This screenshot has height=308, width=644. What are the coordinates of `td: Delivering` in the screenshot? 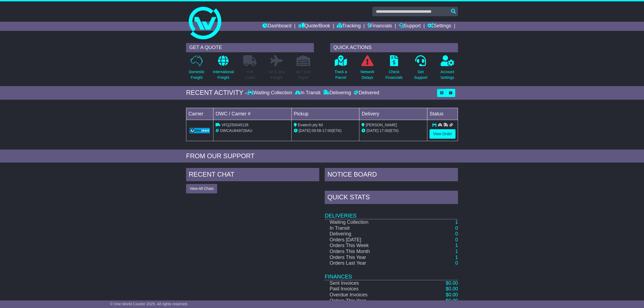 It's located at (373, 234).